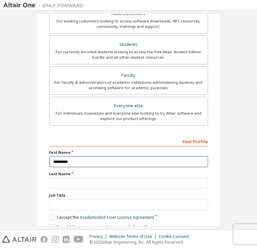  I want to click on div: Students, so click(129, 45).